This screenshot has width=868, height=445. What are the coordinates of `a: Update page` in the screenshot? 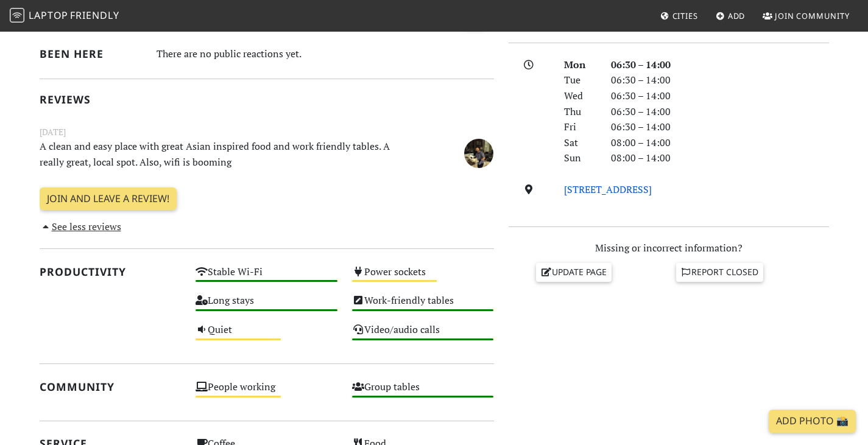 It's located at (574, 272).